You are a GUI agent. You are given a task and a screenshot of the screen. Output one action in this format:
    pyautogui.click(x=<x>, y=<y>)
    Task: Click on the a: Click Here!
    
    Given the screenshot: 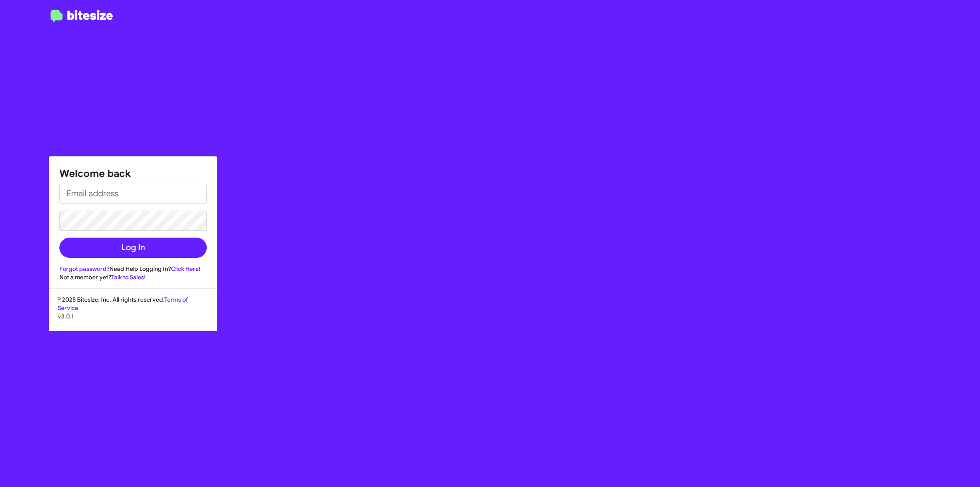 What is the action you would take?
    pyautogui.click(x=185, y=269)
    